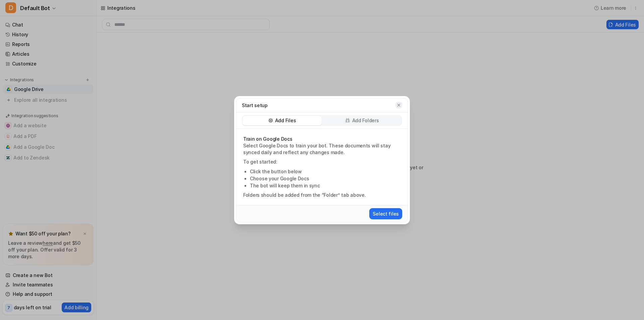 This screenshot has height=320, width=644. Describe the element at coordinates (255, 105) in the screenshot. I see `p: Start setup` at that location.